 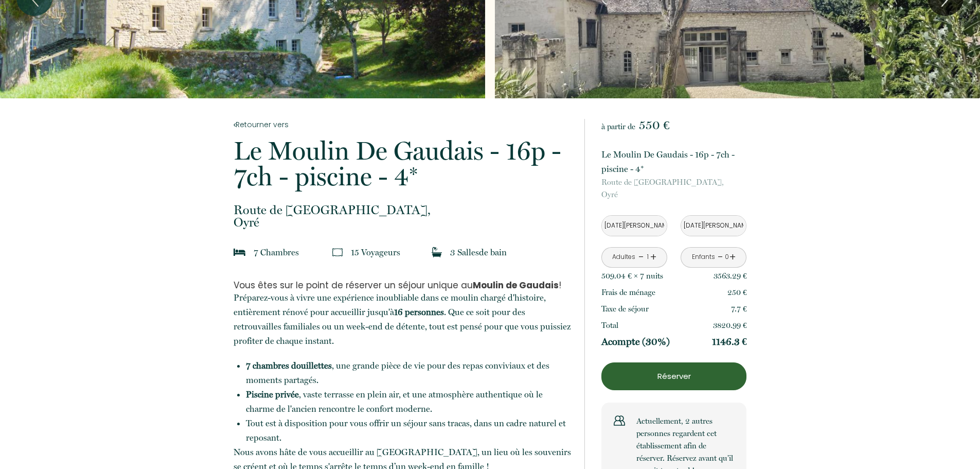 What do you see at coordinates (730, 325) in the screenshot?
I see `p: 3820.99 €` at bounding box center [730, 325].